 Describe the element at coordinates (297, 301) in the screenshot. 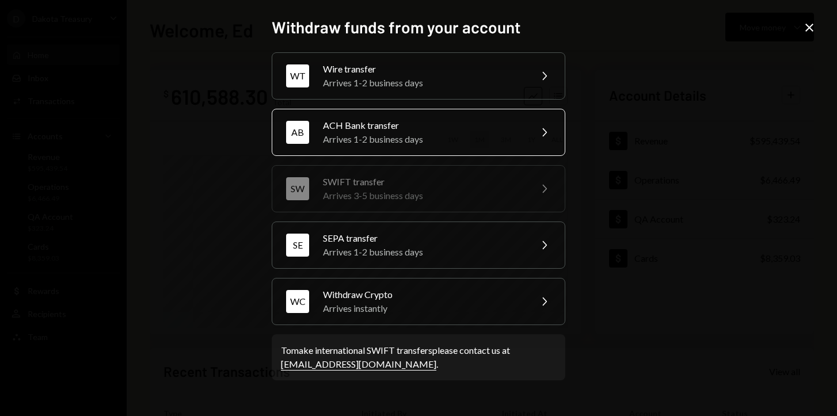

I see `div: WC` at that location.